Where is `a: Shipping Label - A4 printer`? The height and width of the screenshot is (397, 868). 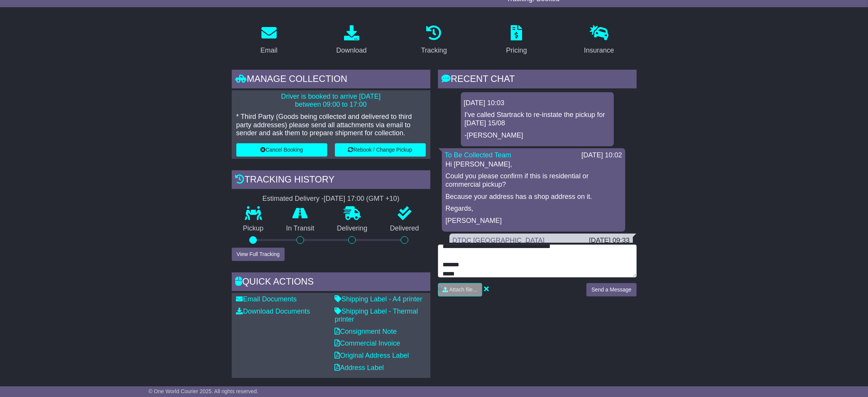
a: Shipping Label - A4 printer is located at coordinates (379, 299).